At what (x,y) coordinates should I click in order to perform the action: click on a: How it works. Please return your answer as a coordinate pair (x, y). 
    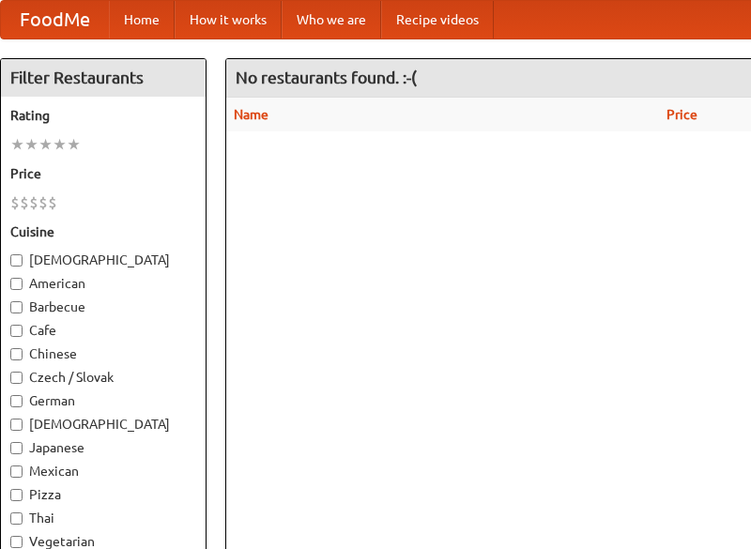
    Looking at the image, I should click on (228, 20).